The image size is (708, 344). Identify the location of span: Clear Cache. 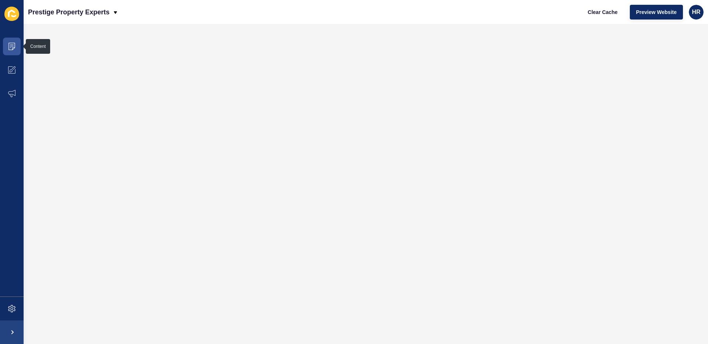
(602, 12).